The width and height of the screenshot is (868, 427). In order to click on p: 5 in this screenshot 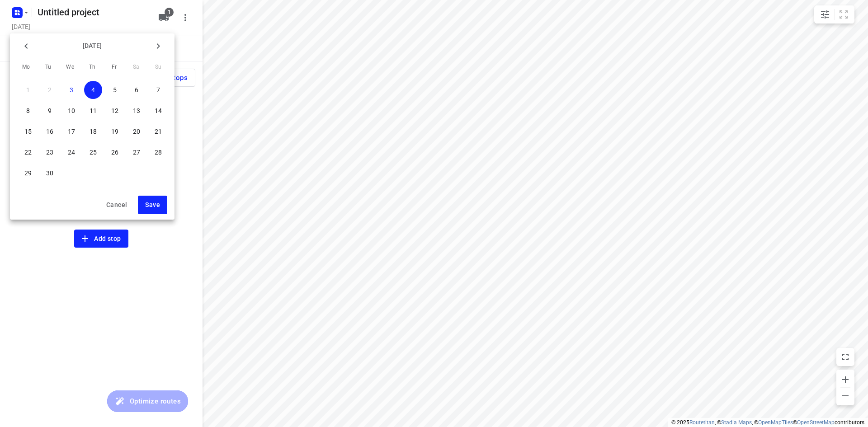, I will do `click(115, 90)`.